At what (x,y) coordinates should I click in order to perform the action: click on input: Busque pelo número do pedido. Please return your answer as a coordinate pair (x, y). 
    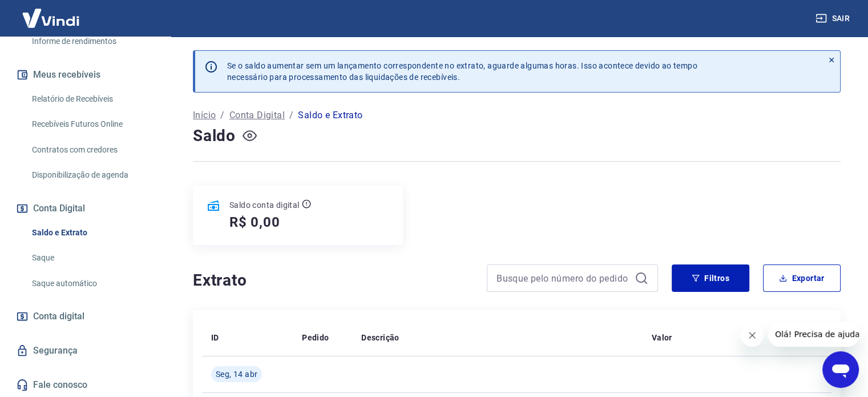
    Looking at the image, I should click on (564, 278).